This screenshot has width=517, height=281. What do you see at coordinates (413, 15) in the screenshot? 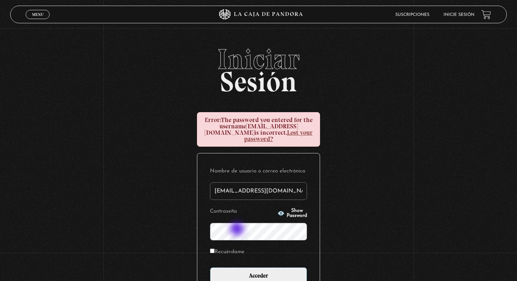
I see `a: Suscripciones` at bounding box center [413, 15].